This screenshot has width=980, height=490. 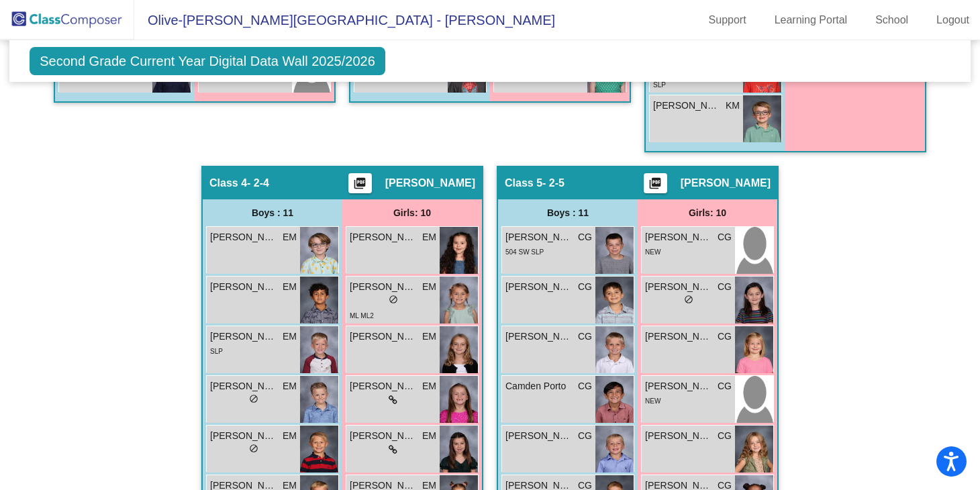 What do you see at coordinates (523, 183) in the screenshot?
I see `span: Class 5` at bounding box center [523, 183].